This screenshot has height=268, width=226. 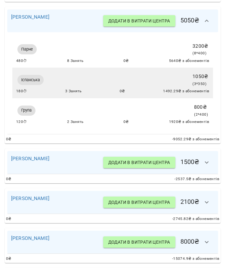 I want to click on p: 1050 ₴, so click(x=200, y=77).